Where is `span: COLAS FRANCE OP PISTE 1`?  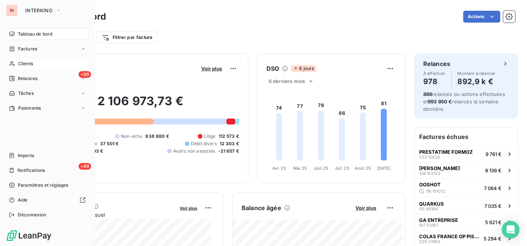
span: COLAS FRANCE OP PISTE 1 is located at coordinates (450, 236).